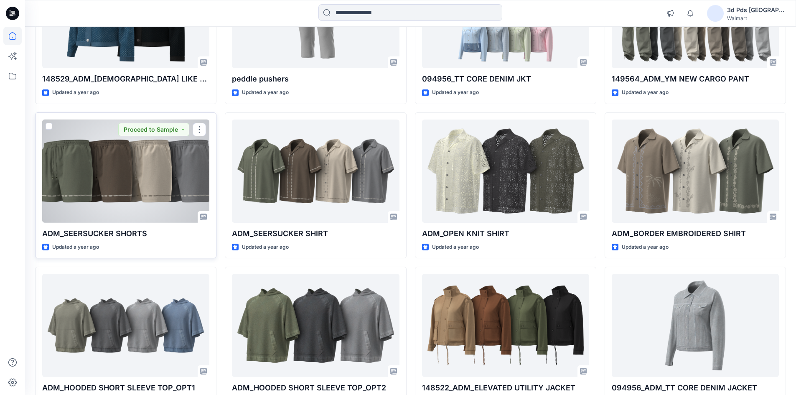 This screenshot has height=395, width=796. I want to click on img: avatar, so click(716, 13).